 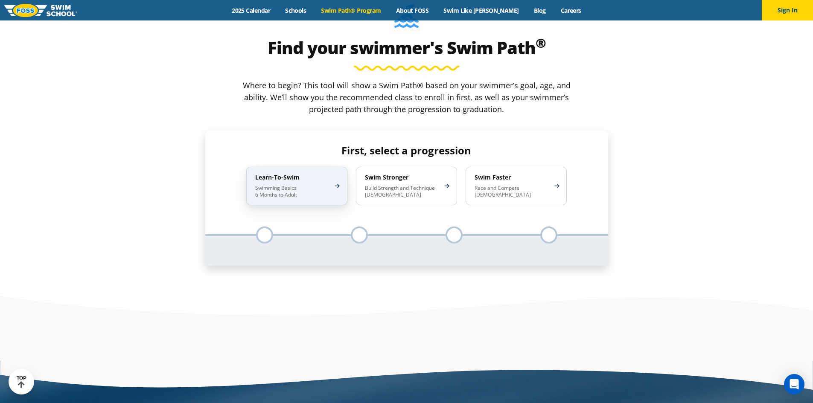 I want to click on h2: Find your swimmer's Swim Path, so click(x=407, y=48).